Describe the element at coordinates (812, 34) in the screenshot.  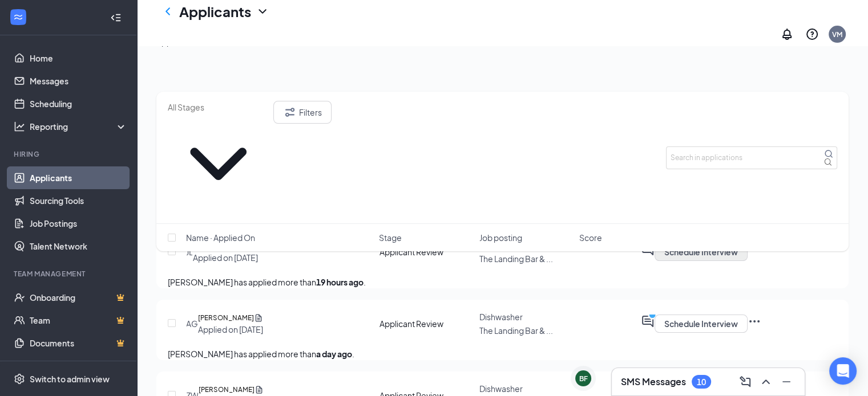
I see `svg: QuestionInfo` at that location.